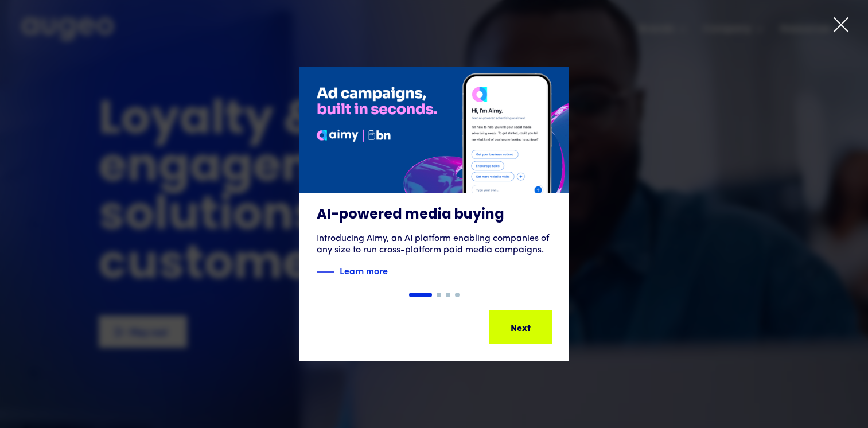  I want to click on div: Introducing Aimy, an AI platform enabling companies of any size to run cross-platform paid media ..., so click(434, 245).